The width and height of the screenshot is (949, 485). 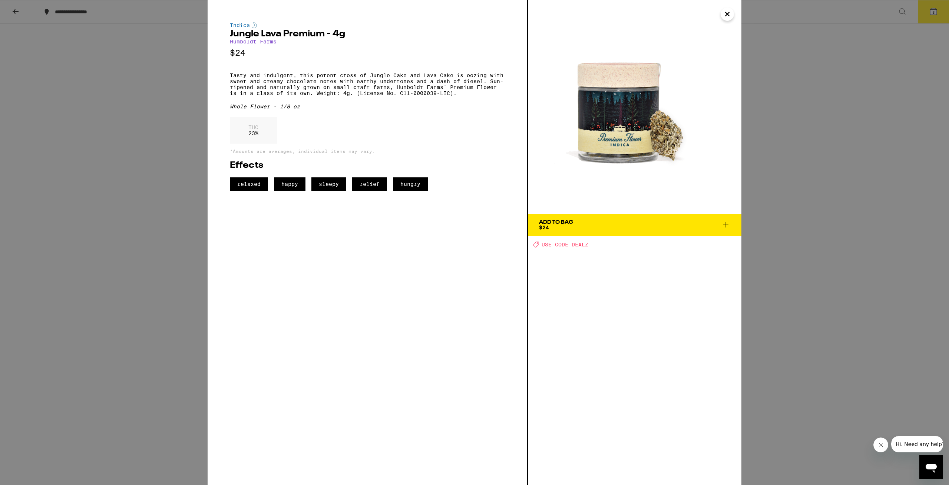 What do you see at coordinates (635, 225) in the screenshot?
I see `button: Add To Bag$24` at bounding box center [635, 225].